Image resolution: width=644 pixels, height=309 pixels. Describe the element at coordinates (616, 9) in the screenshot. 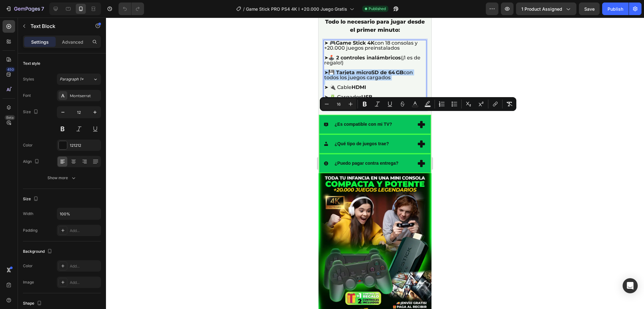

I see `div: Publish` at that location.